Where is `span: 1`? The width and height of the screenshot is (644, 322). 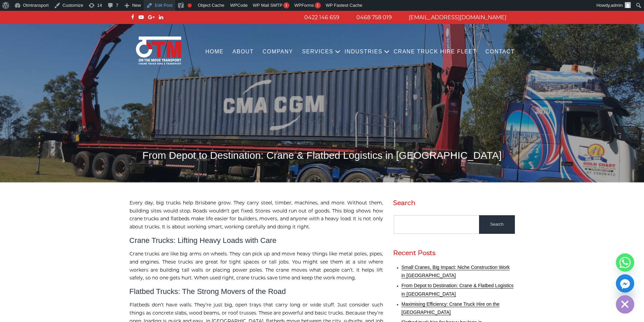
span: 1 is located at coordinates (286, 5).